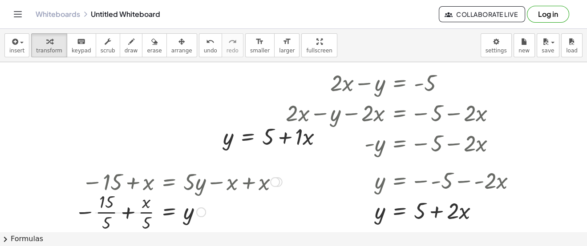  I want to click on button: arrange, so click(181, 45).